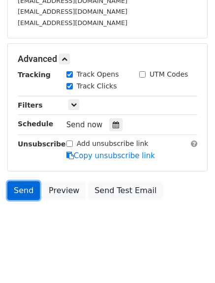  What do you see at coordinates (113, 144) in the screenshot?
I see `label: Add unsubscribe link` at bounding box center [113, 144].